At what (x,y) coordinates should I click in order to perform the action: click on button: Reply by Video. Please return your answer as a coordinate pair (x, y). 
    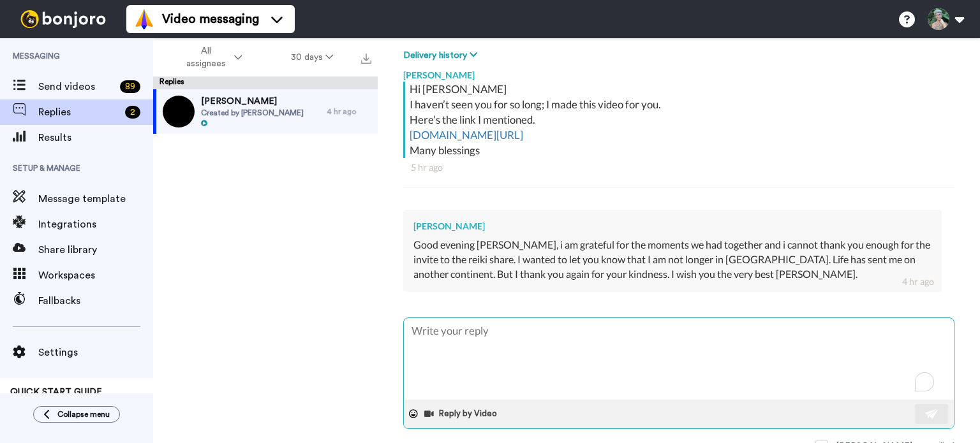
    Looking at the image, I should click on (461, 414).